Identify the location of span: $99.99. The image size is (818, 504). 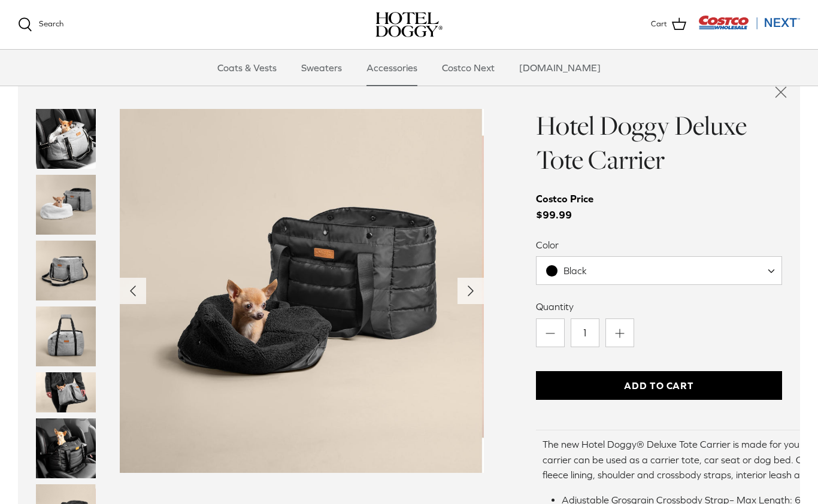
(570, 207).